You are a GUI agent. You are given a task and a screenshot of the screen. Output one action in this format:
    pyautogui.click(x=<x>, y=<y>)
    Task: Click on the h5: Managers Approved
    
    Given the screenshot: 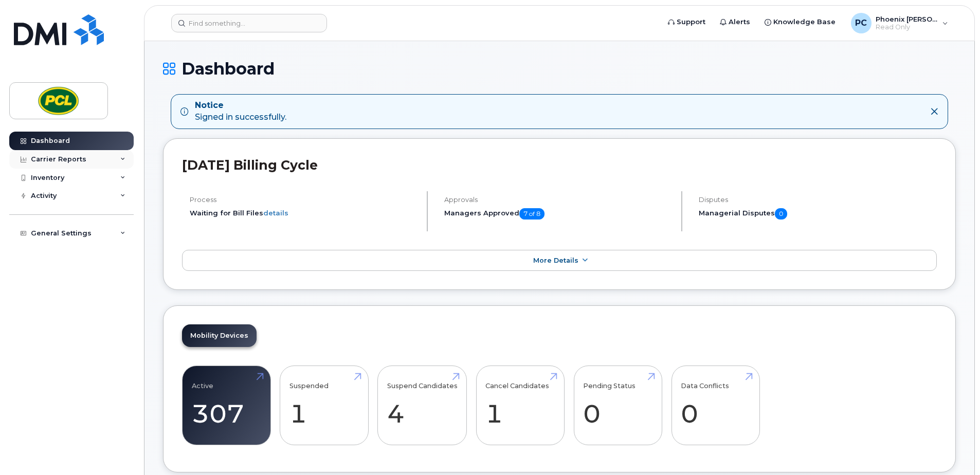 What is the action you would take?
    pyautogui.click(x=558, y=214)
    